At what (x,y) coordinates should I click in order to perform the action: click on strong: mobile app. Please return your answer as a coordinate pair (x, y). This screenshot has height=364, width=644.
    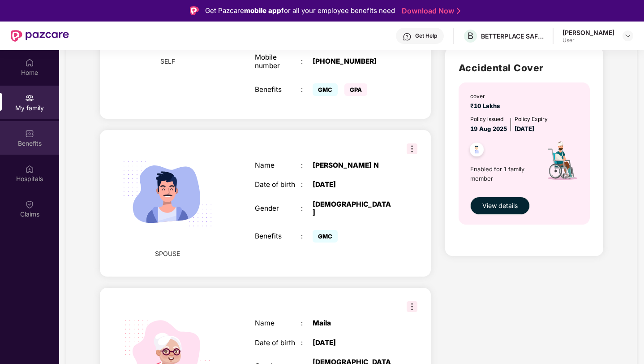
    Looking at the image, I should click on (262, 10).